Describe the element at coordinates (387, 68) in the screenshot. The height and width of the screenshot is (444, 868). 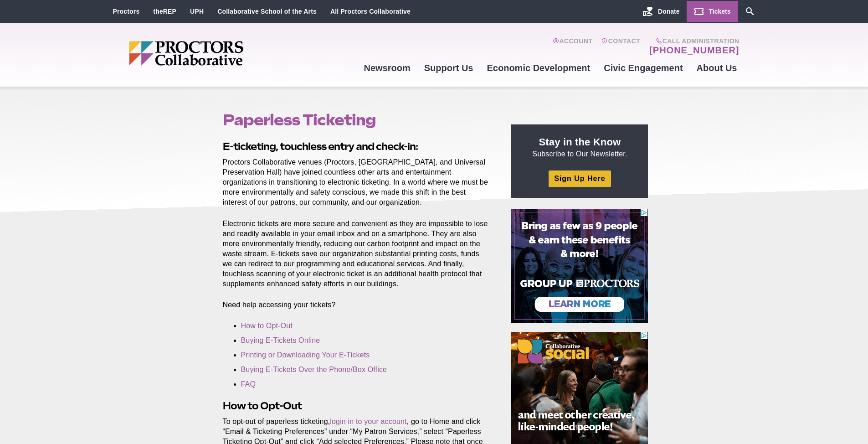
I see `a: Newsroom` at that location.